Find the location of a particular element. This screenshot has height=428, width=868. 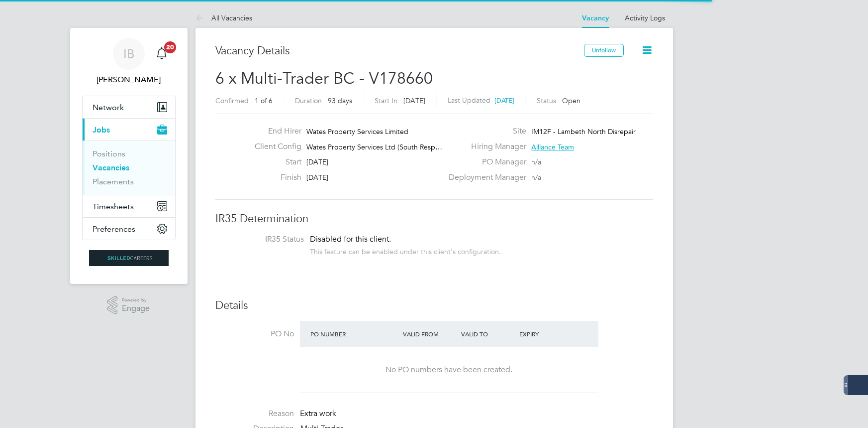

button: Unfollow is located at coordinates (604, 50).